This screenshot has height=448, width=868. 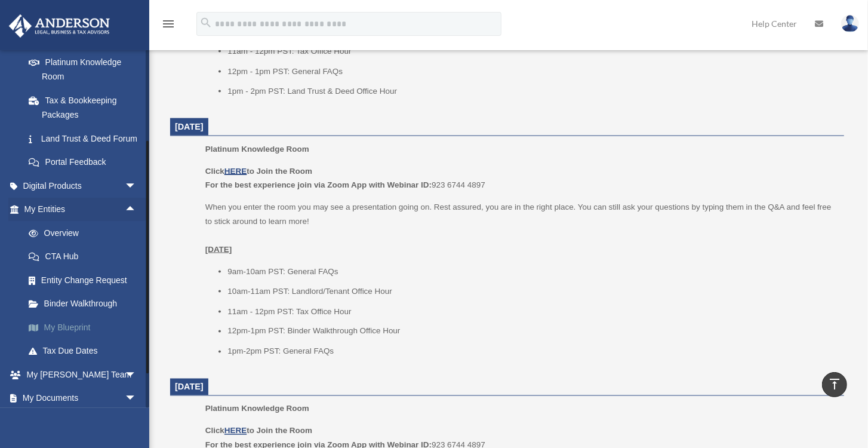 I want to click on a: Tax Due Dates, so click(x=85, y=351).